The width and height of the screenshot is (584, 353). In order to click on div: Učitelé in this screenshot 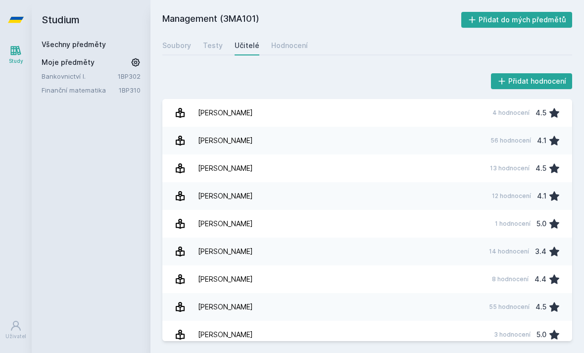, I will do `click(247, 46)`.